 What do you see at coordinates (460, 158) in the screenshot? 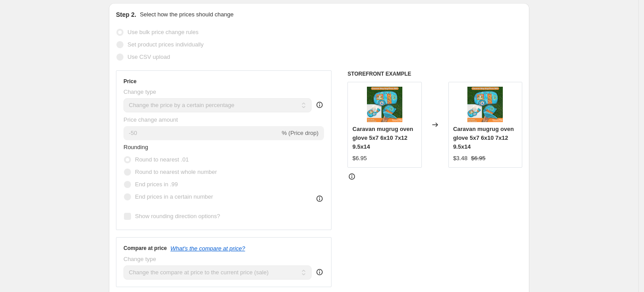
I see `div: $3.48` at bounding box center [460, 158].